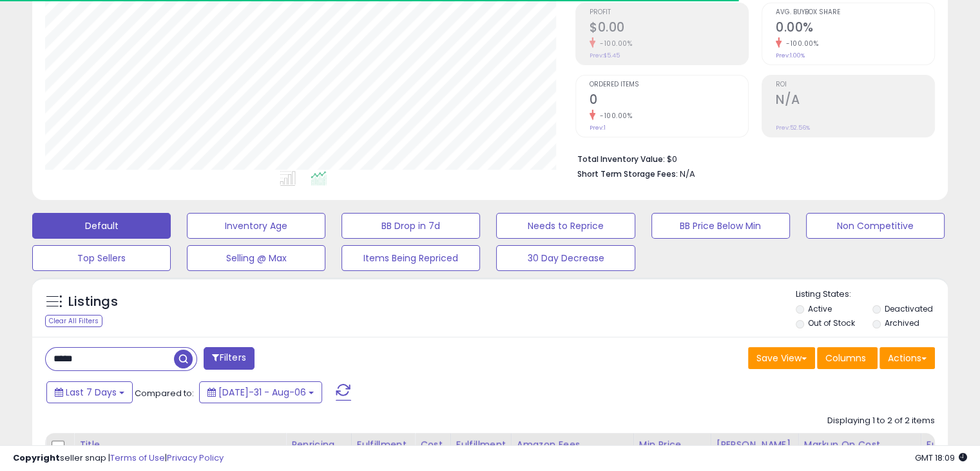  What do you see at coordinates (256, 226) in the screenshot?
I see `button: Inventory Age` at bounding box center [256, 226].